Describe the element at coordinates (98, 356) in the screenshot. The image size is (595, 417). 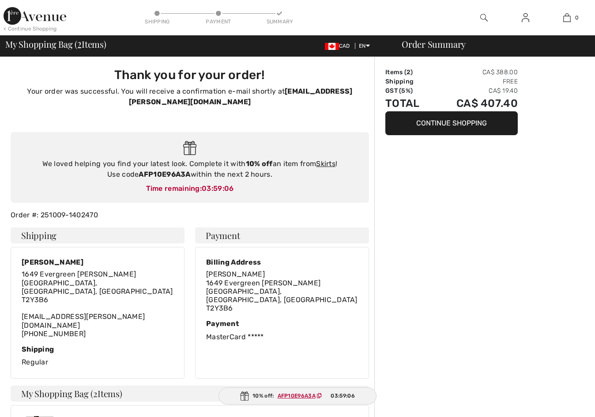
I see `div: Regular` at that location.